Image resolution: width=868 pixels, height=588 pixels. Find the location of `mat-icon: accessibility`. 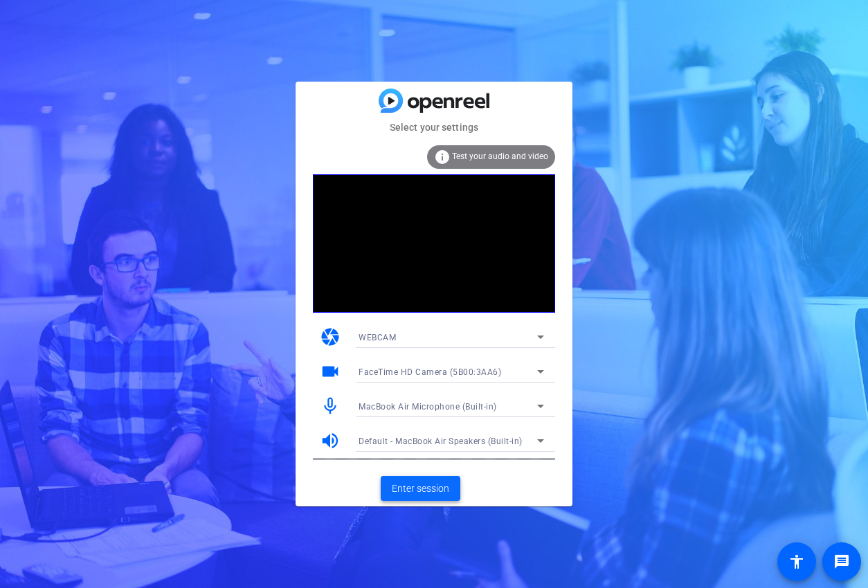

mat-icon: accessibility is located at coordinates (797, 562).